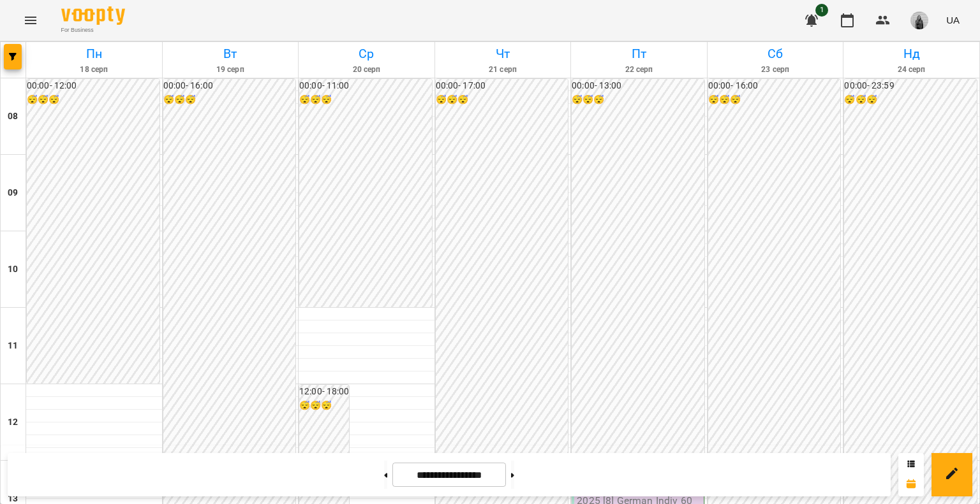 The width and height of the screenshot is (980, 504). Describe the element at coordinates (94, 69) in the screenshot. I see `h6: 18 серп` at that location.